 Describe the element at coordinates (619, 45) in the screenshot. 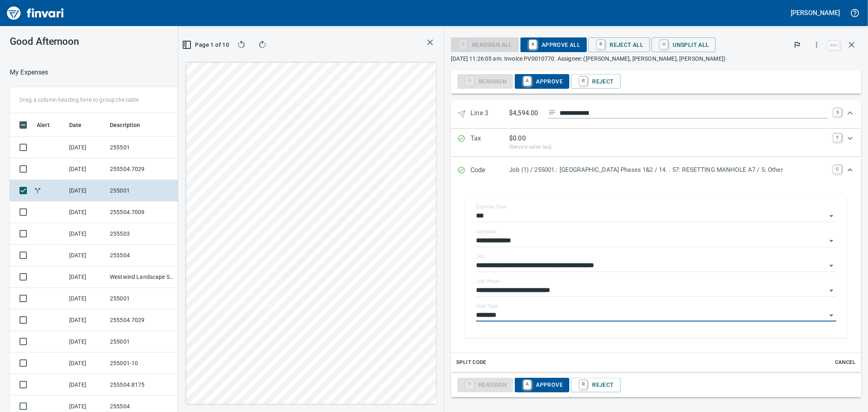

I see `button: RReject All` at that location.